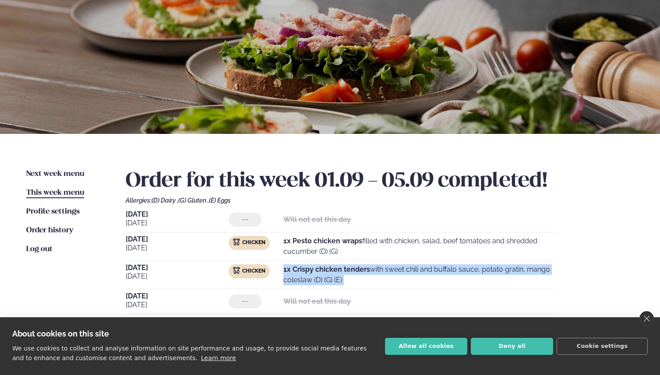 The height and width of the screenshot is (375, 660). Describe the element at coordinates (646, 319) in the screenshot. I see `a: close` at that location.